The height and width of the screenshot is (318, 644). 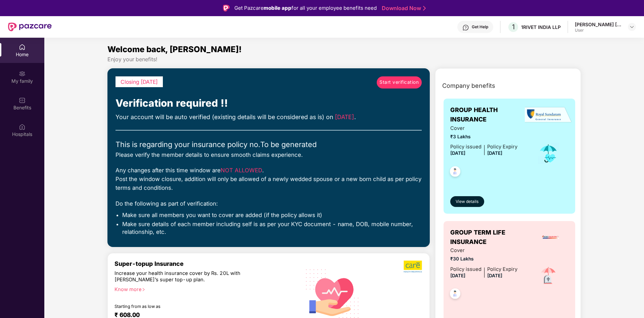 What do you see at coordinates (484, 259) in the screenshot?
I see `span: ₹30 Lakhs` at bounding box center [484, 259].